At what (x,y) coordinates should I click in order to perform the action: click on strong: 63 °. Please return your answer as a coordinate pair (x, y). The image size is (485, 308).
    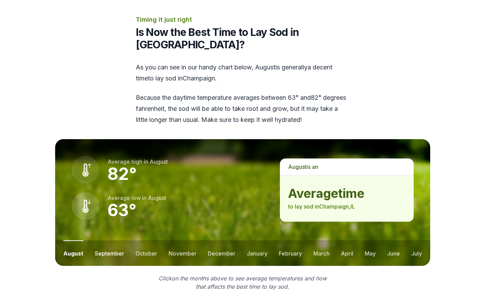
    Looking at the image, I should click on (122, 210).